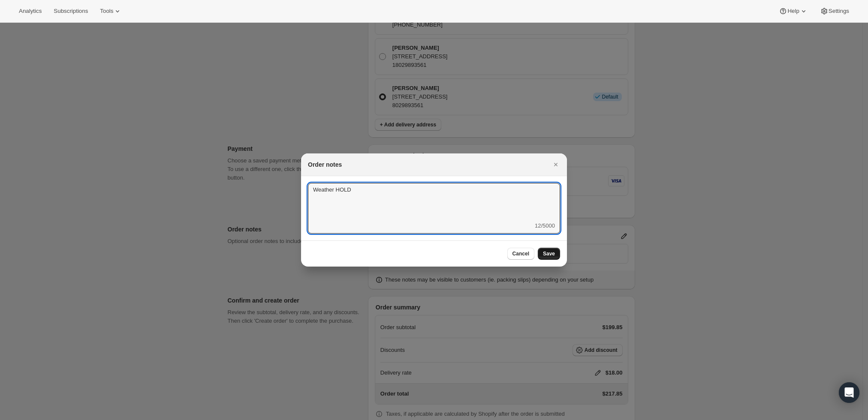 This screenshot has width=868, height=420. I want to click on button: Subscriptions, so click(71, 11).